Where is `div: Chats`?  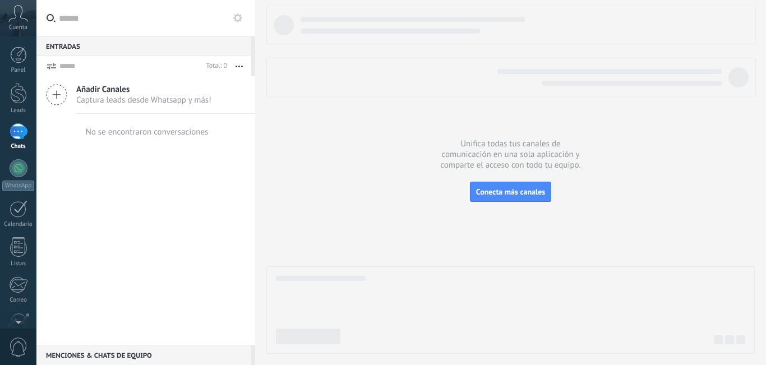 div: Chats is located at coordinates (19, 146).